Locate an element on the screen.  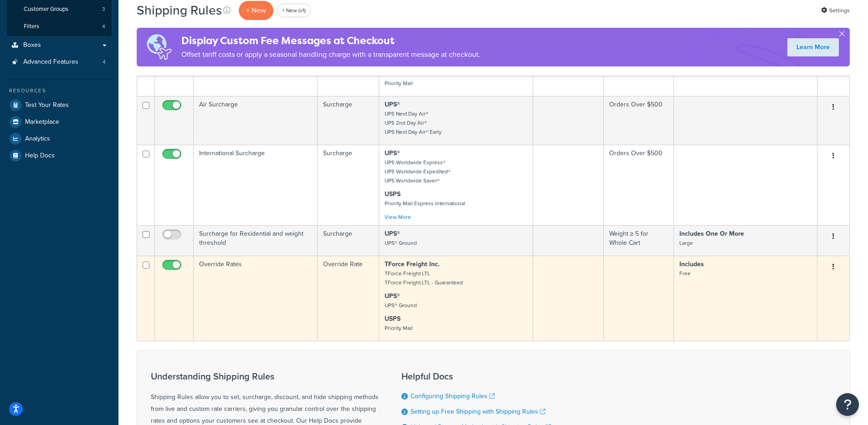
li: Analytics is located at coordinates (59, 139).